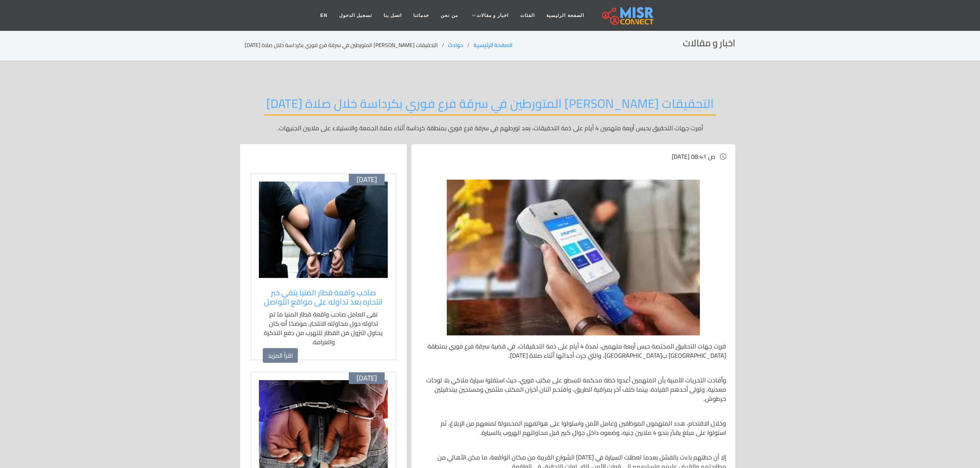 The height and width of the screenshot is (468, 980). Describe the element at coordinates (573, 351) in the screenshot. I see `p: قررت جهات التحقيق المختصة حبس أربعة متهمين، لمدة 4 أيام على ذمة التحقيقات، في قضية سرقة فرع فوري ...` at that location.